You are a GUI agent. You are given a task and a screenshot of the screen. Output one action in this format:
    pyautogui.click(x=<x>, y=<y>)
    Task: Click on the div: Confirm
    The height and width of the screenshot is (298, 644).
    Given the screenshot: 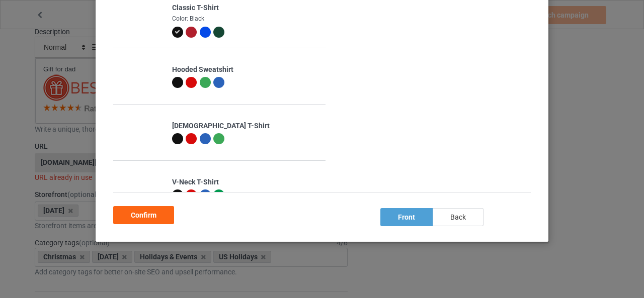 What is the action you would take?
    pyautogui.click(x=143, y=215)
    